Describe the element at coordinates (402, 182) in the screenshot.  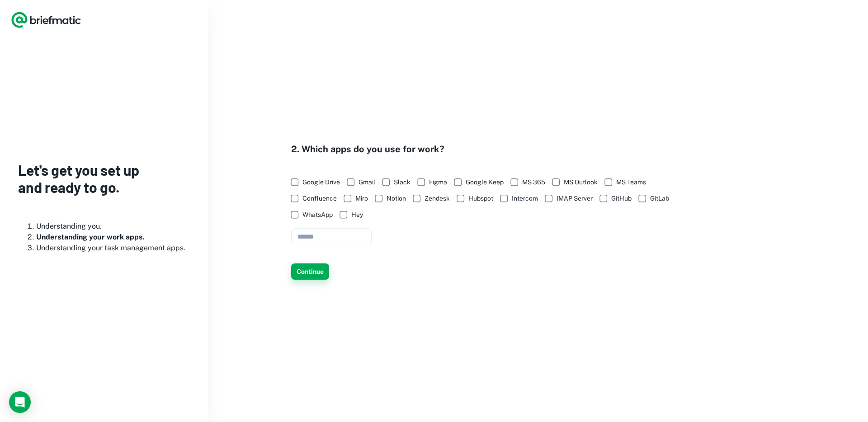
I see `span: Slack` at that location.